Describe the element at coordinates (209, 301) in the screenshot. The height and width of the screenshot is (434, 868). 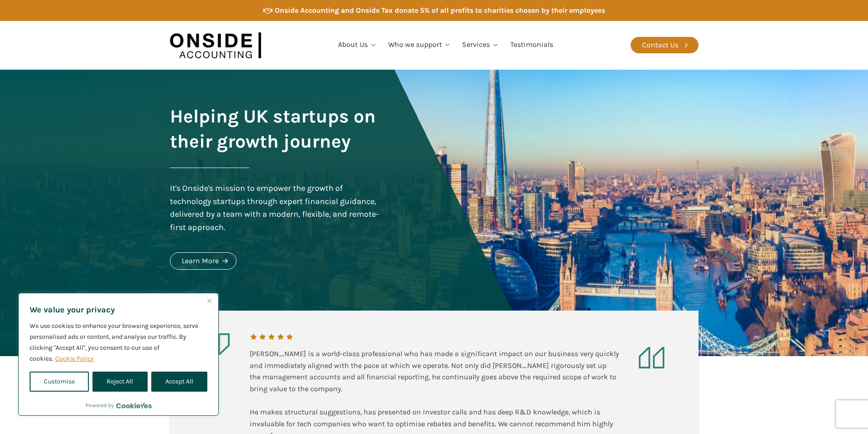
I see `button: Close` at that location.